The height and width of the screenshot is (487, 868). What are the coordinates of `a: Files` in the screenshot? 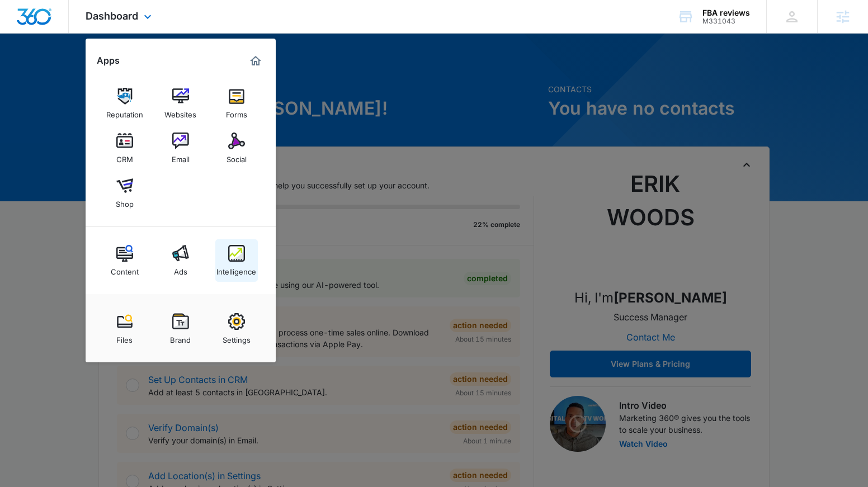 It's located at (125, 329).